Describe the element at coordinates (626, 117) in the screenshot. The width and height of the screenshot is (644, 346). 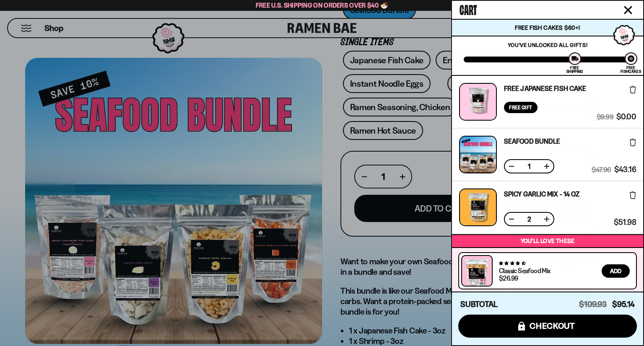
I see `span: $0.00` at that location.